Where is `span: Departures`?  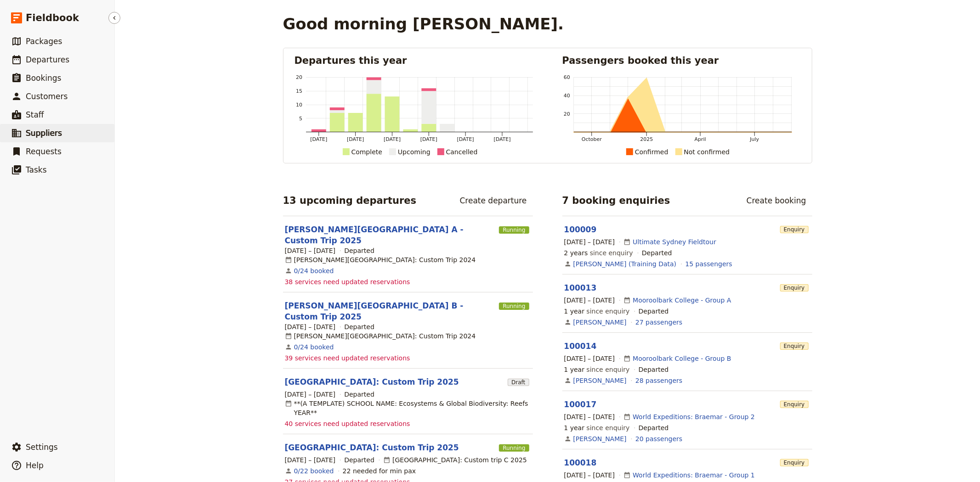
span: Departures is located at coordinates (47, 60).